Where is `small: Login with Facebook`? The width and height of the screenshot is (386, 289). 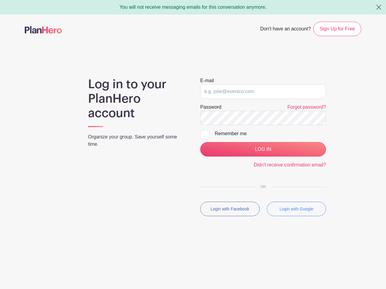
small: Login with Facebook is located at coordinates (230, 209).